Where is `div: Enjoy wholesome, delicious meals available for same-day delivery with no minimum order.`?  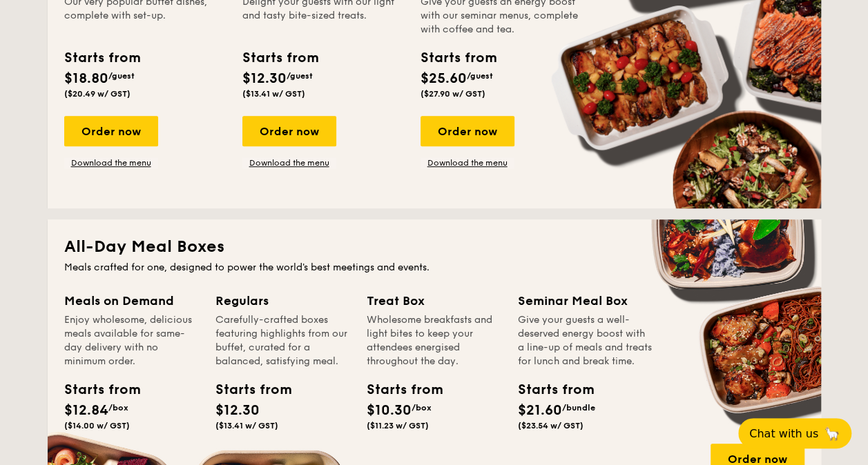 div: Enjoy wholesome, delicious meals available for same-day delivery with no minimum order. is located at coordinates (131, 341).